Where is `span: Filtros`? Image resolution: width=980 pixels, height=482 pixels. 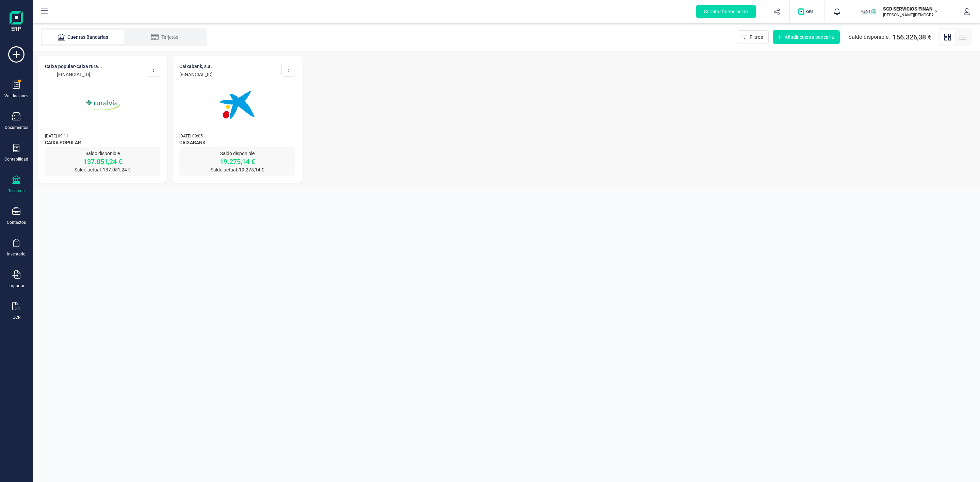
span: Filtros is located at coordinates (756, 37).